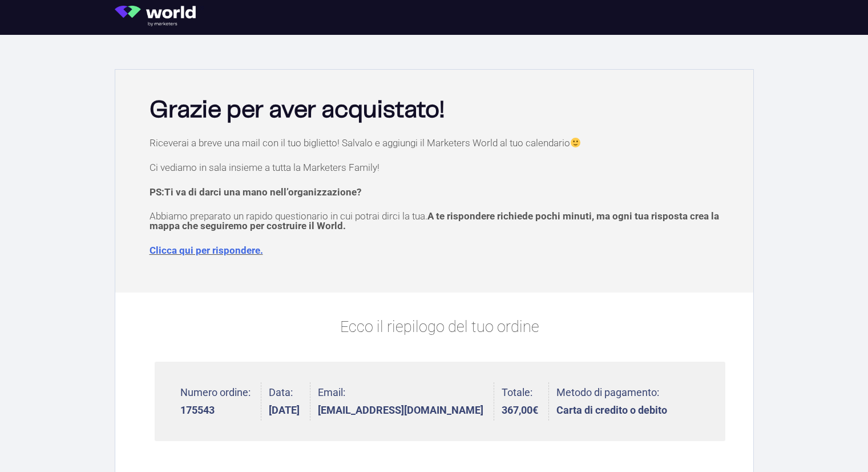 Image resolution: width=868 pixels, height=472 pixels. Describe the element at coordinates (440, 167) in the screenshot. I see `p: Ci vediamo in sala insieme a tutta la Marketers Family!` at that location.